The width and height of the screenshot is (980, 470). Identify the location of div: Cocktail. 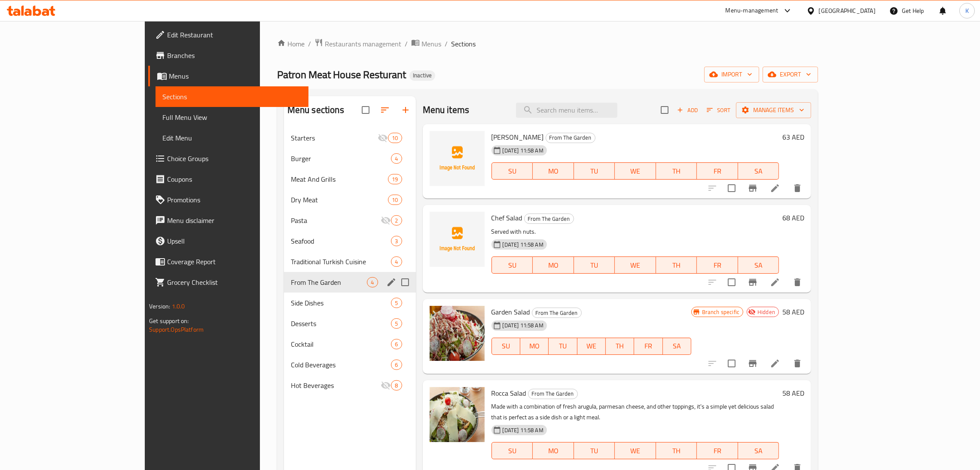
(341, 345).